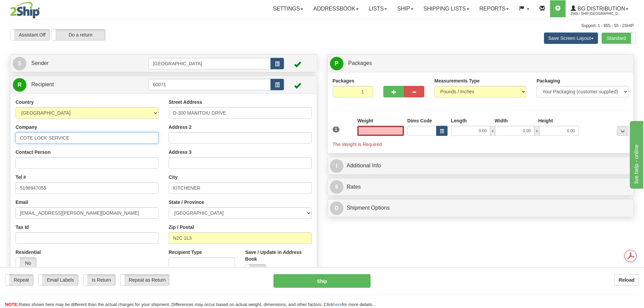 The width and height of the screenshot is (644, 308). I want to click on label: Measurements Type, so click(457, 81).